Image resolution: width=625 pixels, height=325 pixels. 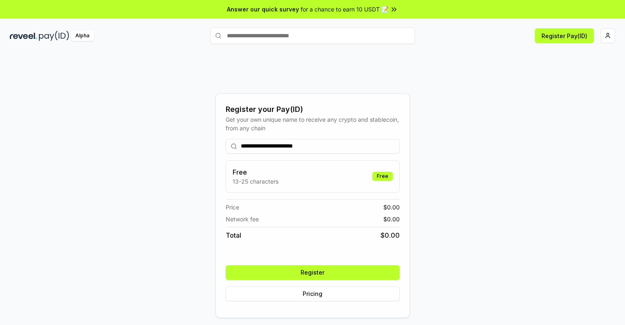 I want to click on div: Free, so click(x=383, y=176).